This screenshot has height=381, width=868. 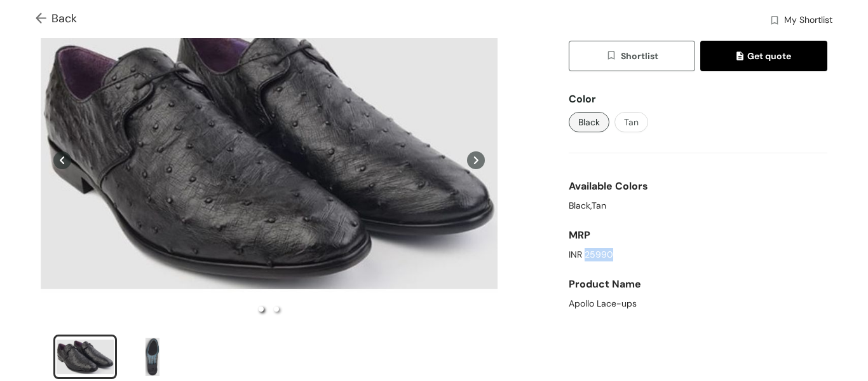 I want to click on div: Black,Tan, so click(x=698, y=206).